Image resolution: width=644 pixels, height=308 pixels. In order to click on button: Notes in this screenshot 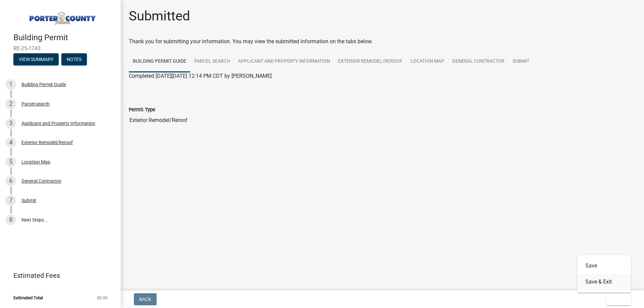, I will do `click(74, 59)`.